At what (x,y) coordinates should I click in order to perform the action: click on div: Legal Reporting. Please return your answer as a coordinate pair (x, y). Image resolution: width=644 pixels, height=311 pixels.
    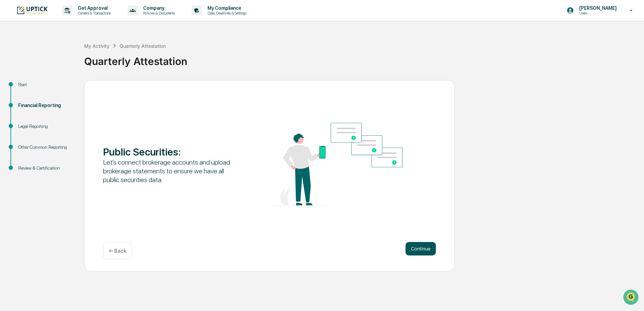
    Looking at the image, I should click on (46, 126).